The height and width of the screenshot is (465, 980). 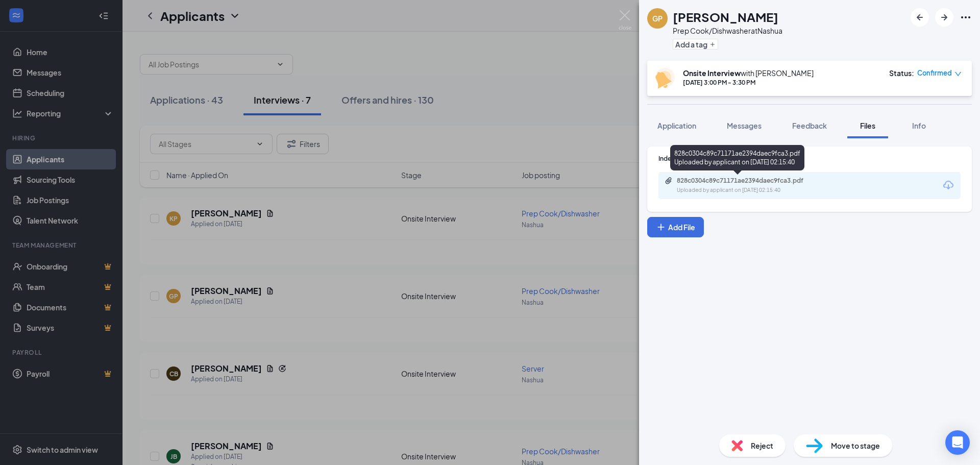 What do you see at coordinates (958, 443) in the screenshot?
I see `div: Open Intercom Messenger` at bounding box center [958, 443].